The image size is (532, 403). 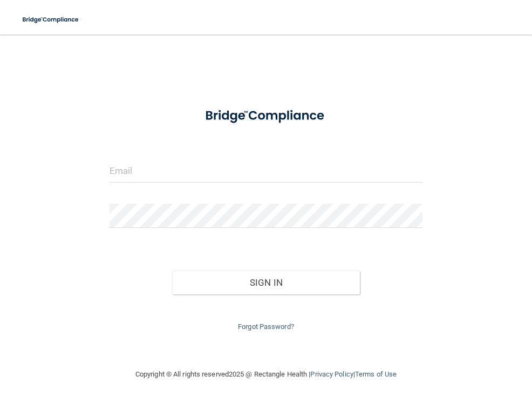 What do you see at coordinates (266, 170) in the screenshot?
I see `input: Email` at bounding box center [266, 170].